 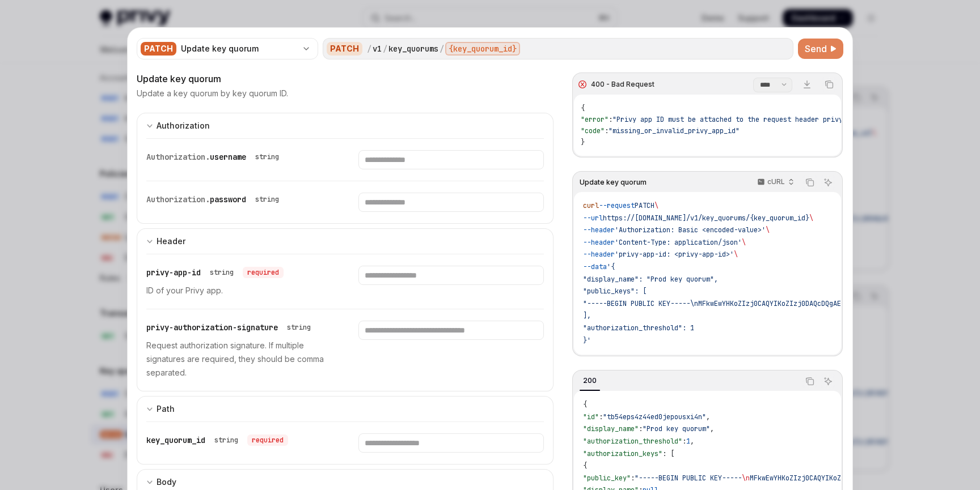 I want to click on span: --request, so click(x=616, y=206).